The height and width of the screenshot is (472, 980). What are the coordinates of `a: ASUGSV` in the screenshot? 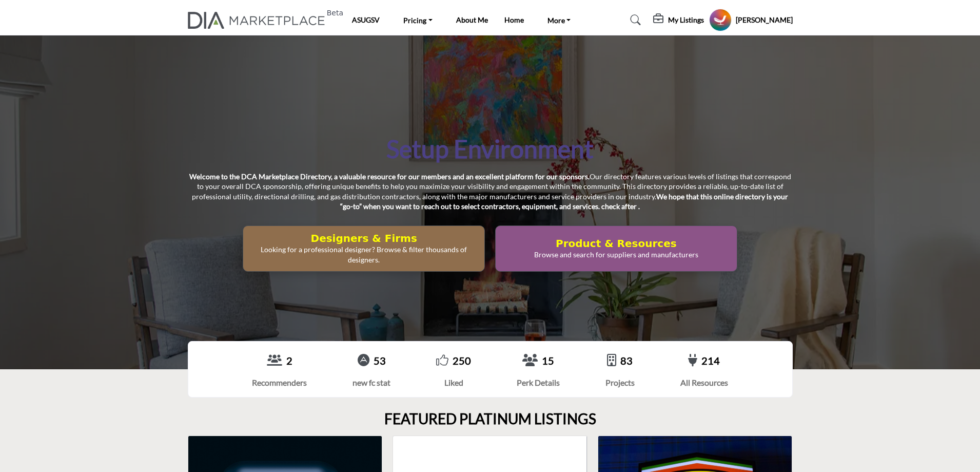 It's located at (366, 20).